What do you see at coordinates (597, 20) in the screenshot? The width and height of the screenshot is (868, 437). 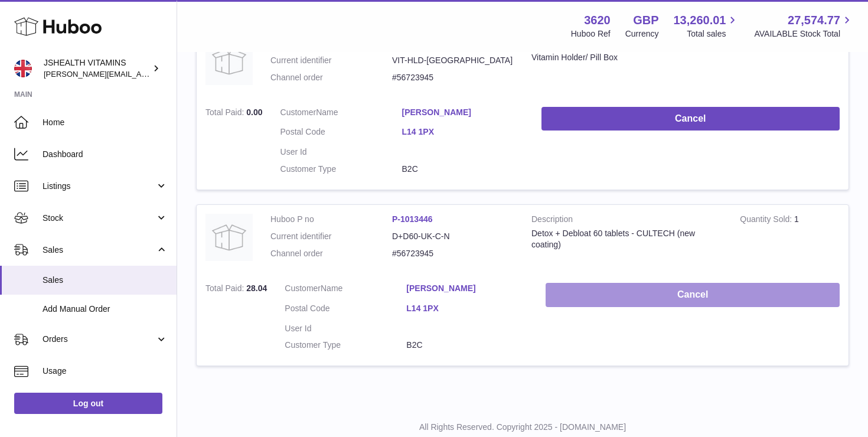 I see `strong: 3620` at bounding box center [597, 20].